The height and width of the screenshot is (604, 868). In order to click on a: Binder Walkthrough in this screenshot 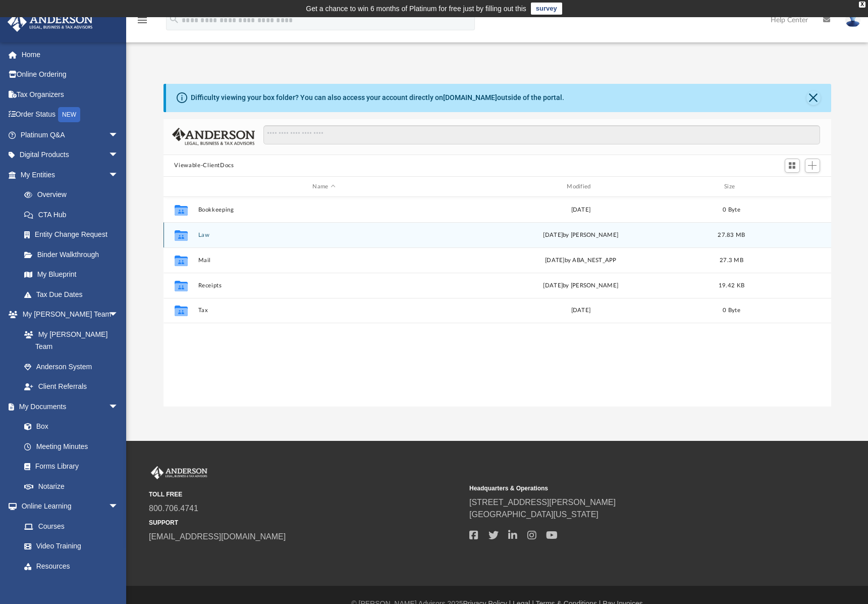, I will do `click(74, 255)`.